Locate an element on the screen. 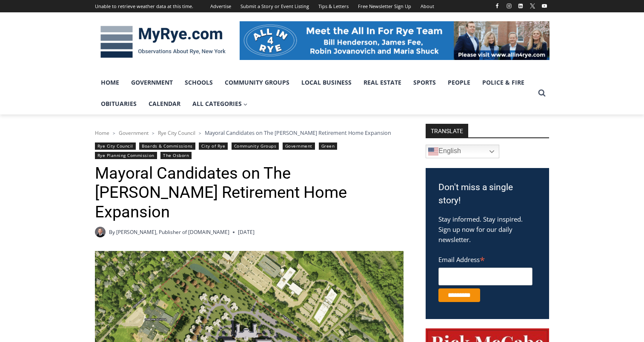  span: Home is located at coordinates (102, 133).